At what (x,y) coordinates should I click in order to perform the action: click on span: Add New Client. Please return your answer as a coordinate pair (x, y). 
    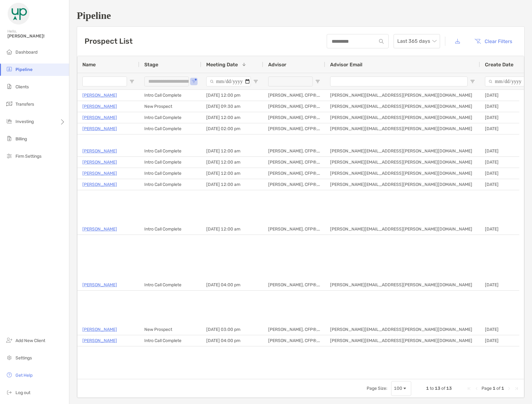
    Looking at the image, I should click on (30, 340).